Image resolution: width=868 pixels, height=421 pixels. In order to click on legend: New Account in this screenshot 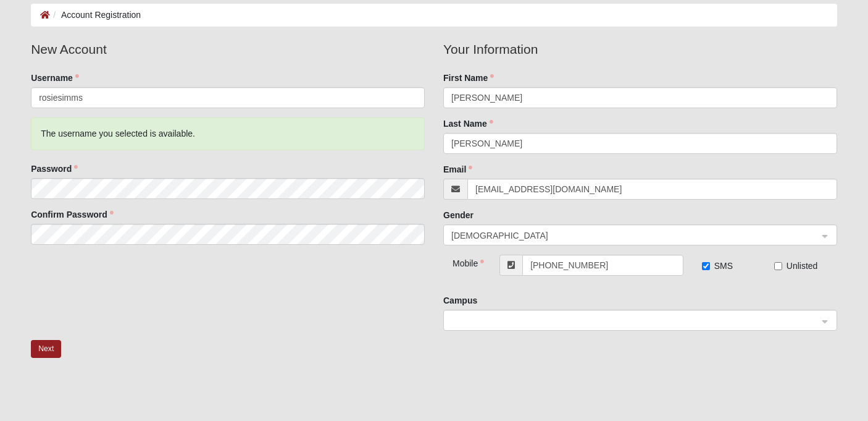, I will do `click(227, 49)`.